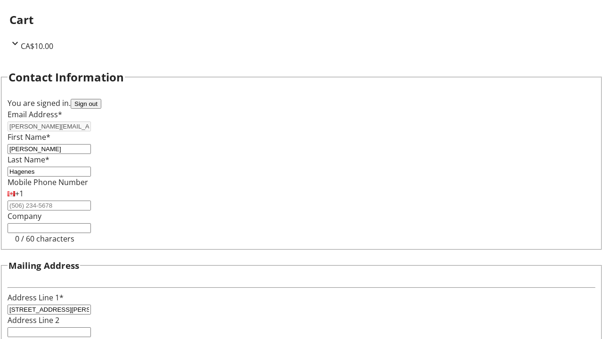 The width and height of the screenshot is (603, 339). Describe the element at coordinates (35, 115) in the screenshot. I see `label: Email Address*` at that location.